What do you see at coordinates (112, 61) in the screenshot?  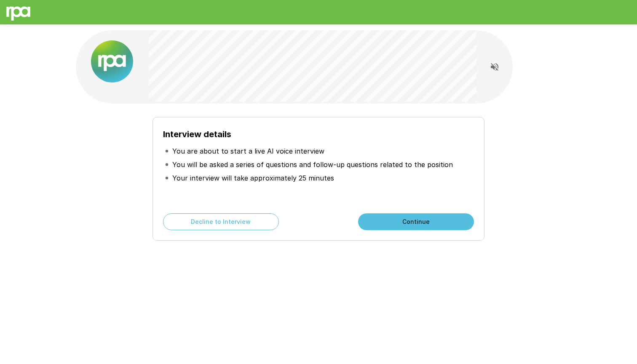 I see `img: new%2520logo%2520(1).png` at bounding box center [112, 61].